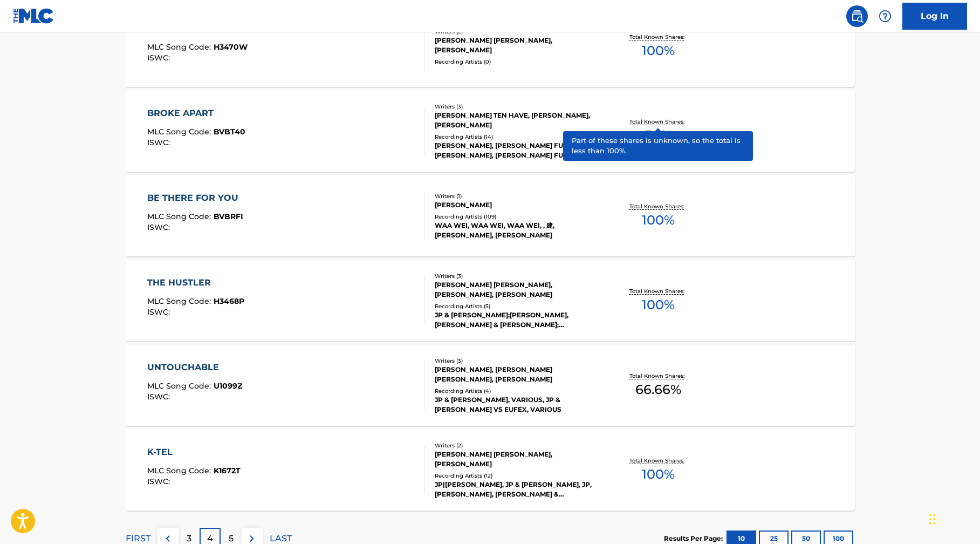 The width and height of the screenshot is (980, 544). Describe the element at coordinates (230, 132) in the screenshot. I see `span: BVBT40` at that location.